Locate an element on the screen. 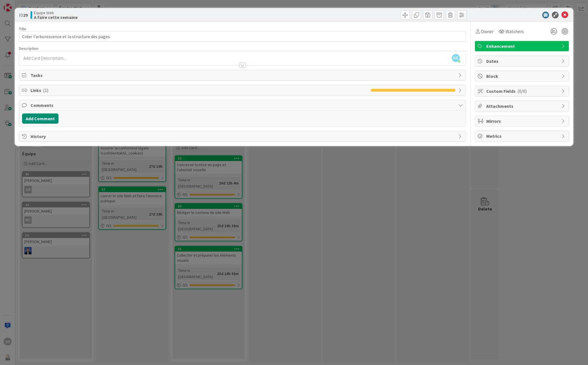 This screenshot has height=365, width=588. span: ID is located at coordinates (23, 15).